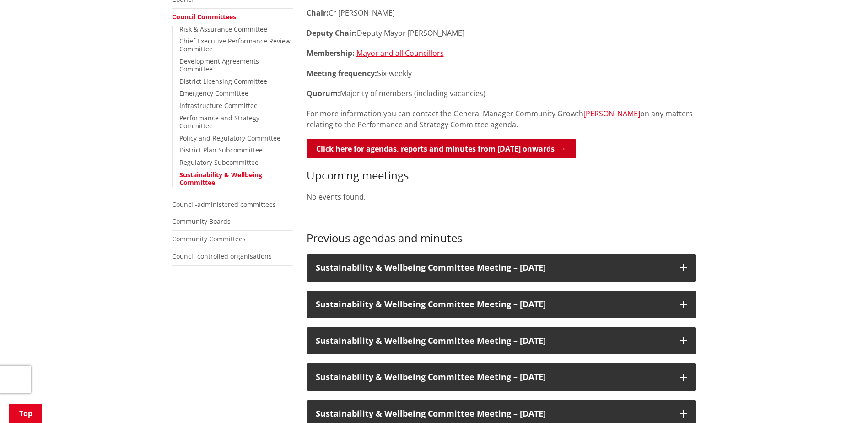 This screenshot has height=423, width=868. What do you see at coordinates (26, 413) in the screenshot?
I see `a: Top` at bounding box center [26, 413].